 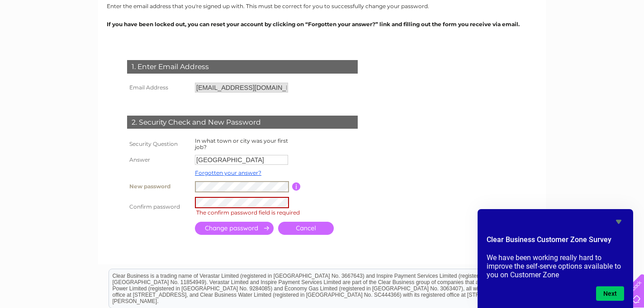 What do you see at coordinates (505, 10) in the screenshot?
I see `a: 0333 014 3131` at bounding box center [505, 10].